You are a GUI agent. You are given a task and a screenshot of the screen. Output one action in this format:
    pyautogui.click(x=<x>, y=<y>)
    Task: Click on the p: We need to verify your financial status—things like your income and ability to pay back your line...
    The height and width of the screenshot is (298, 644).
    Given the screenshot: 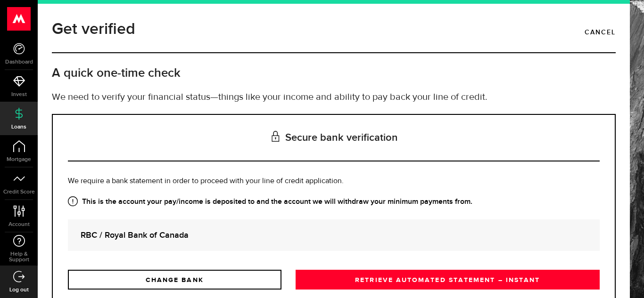 What is the action you would take?
    pyautogui.click(x=334, y=97)
    